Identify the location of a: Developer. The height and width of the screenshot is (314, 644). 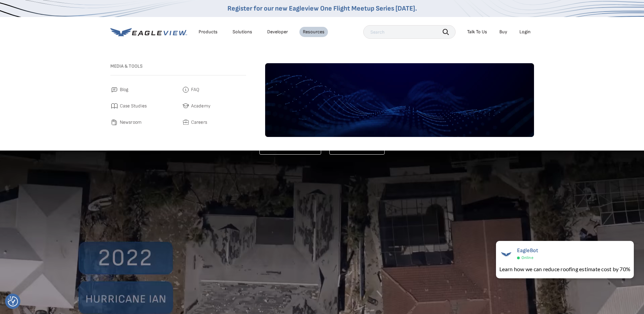
(278, 32).